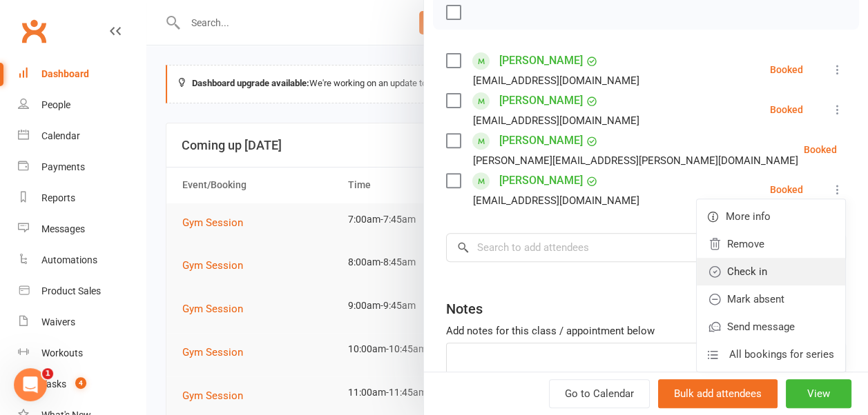 The height and width of the screenshot is (415, 868). What do you see at coordinates (81, 136) in the screenshot?
I see `a: Calendar` at bounding box center [81, 136].